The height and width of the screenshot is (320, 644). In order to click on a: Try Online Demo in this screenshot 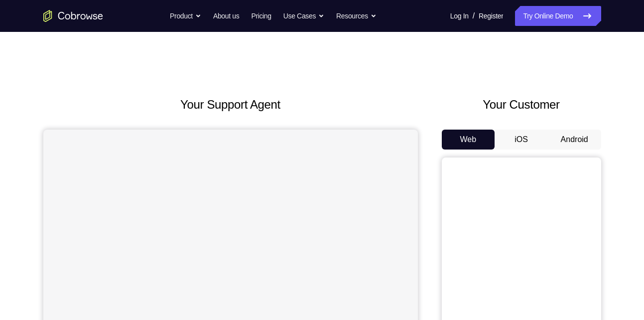, I will do `click(558, 16)`.